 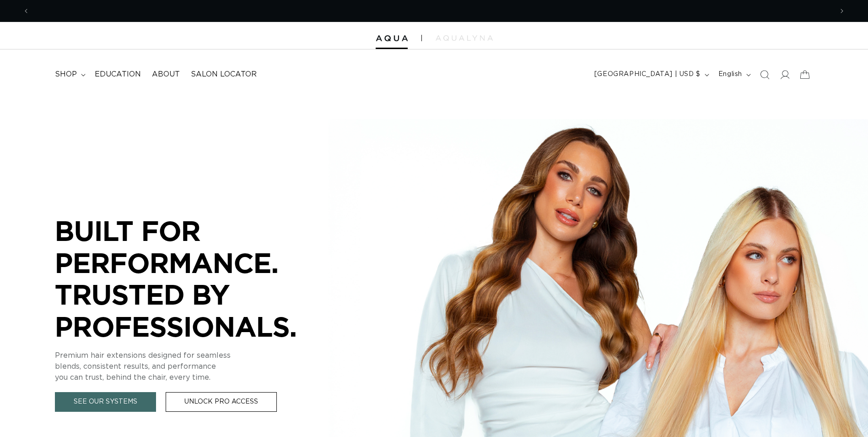 I want to click on a: Salon Locator, so click(x=224, y=75).